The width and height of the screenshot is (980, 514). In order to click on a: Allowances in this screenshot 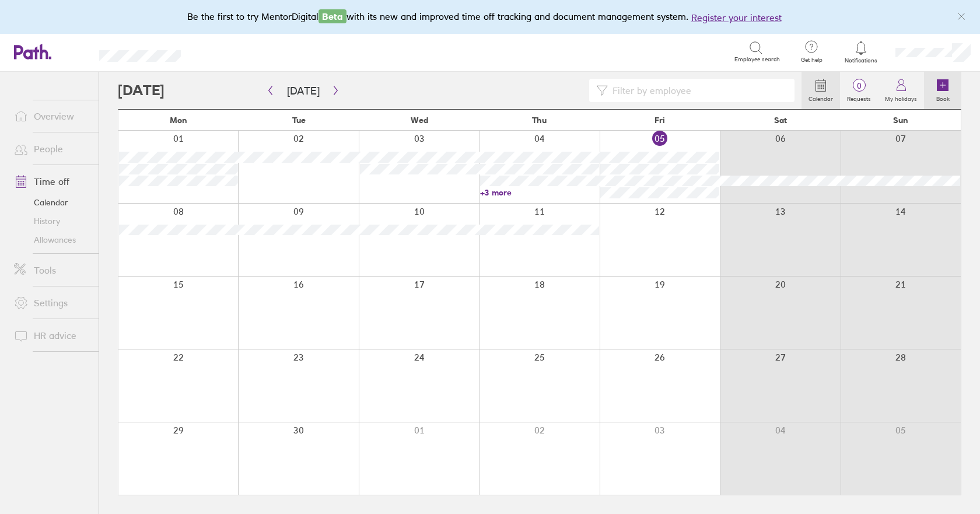, I will do `click(51, 239)`.